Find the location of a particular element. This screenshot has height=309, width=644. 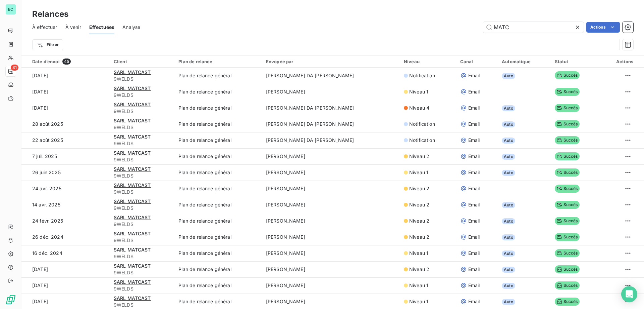

div: Niveau is located at coordinates (428, 61).